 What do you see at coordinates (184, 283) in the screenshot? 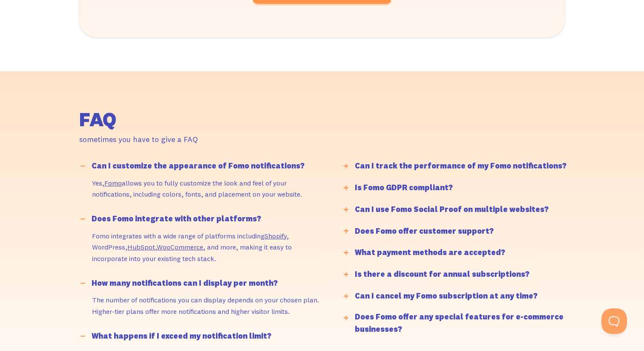
I see `div: How many notifications can I display per month?` at bounding box center [184, 283].